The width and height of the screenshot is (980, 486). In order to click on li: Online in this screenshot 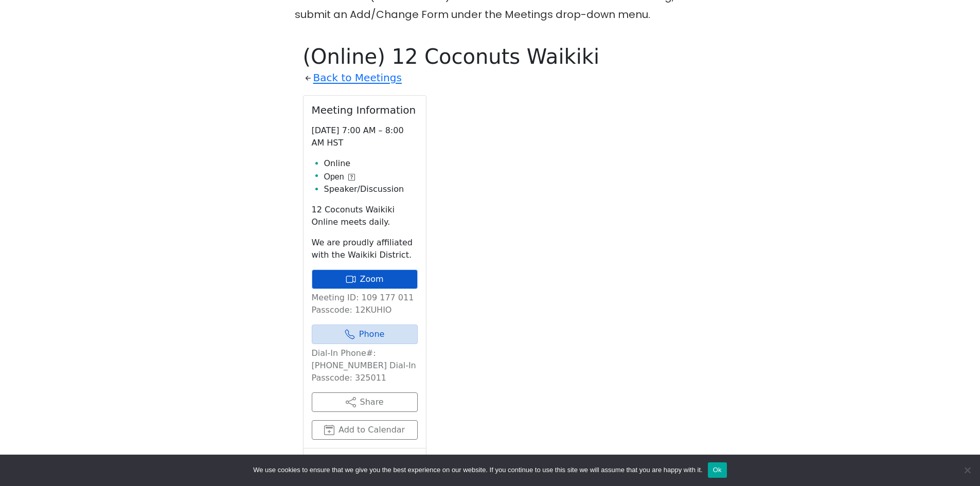, I will do `click(371, 164)`.